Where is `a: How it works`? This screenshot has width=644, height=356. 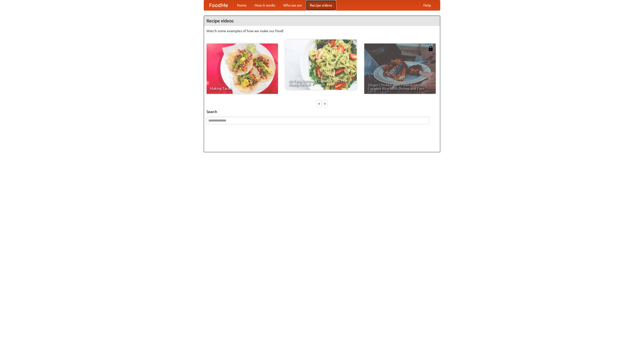
a: How it works is located at coordinates (265, 5).